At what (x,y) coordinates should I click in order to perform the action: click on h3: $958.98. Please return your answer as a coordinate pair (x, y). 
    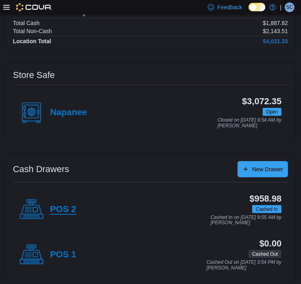
    Looking at the image, I should click on (266, 199).